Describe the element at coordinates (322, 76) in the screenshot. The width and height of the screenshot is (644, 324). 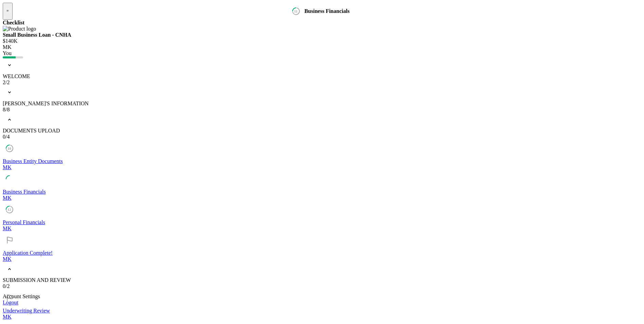
I see `div: WELCOME` at that location.